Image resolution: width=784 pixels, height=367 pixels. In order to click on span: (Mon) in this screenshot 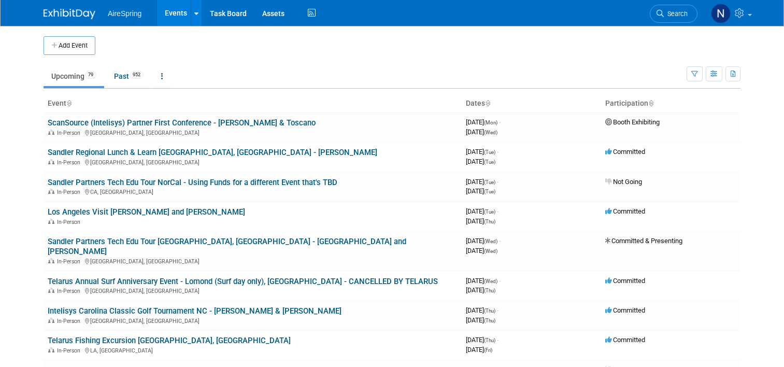, I will do `click(491, 122)`.